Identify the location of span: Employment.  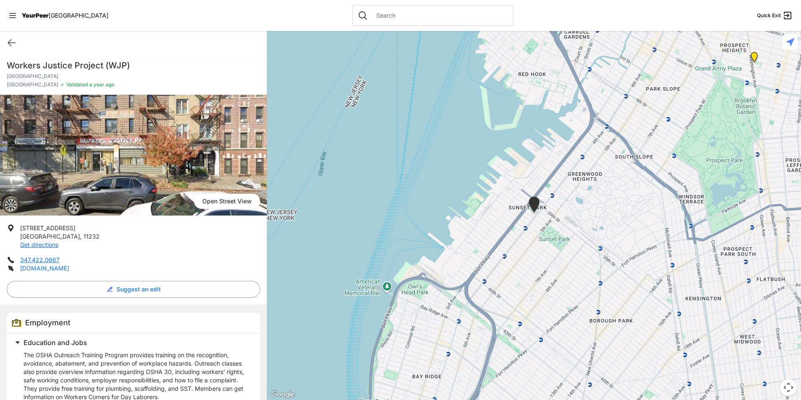
(48, 322).